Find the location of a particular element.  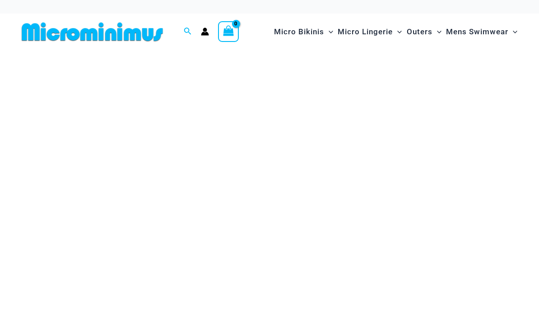

span: Micro Bikinis is located at coordinates (299, 32).